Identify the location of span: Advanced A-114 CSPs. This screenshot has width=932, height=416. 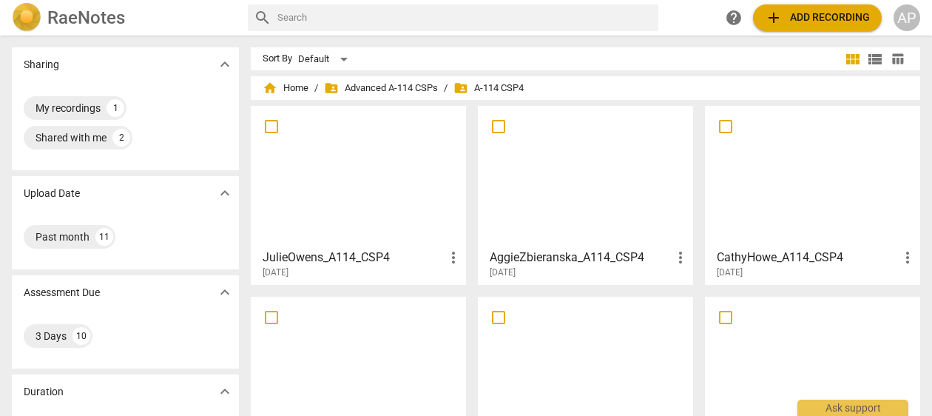
(381, 88).